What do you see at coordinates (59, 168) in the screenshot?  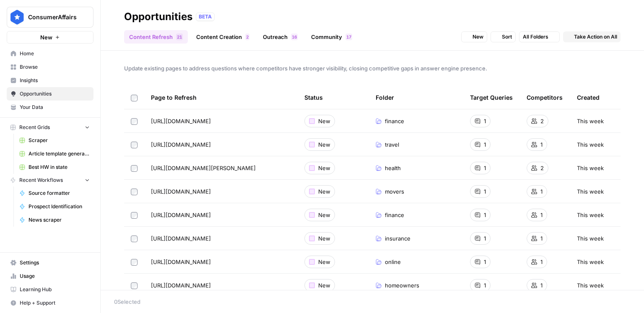 I see `span: Best HW in state` at bounding box center [59, 168].